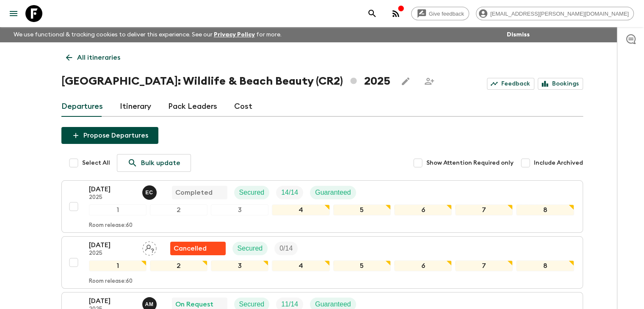 This screenshot has width=644, height=309. What do you see at coordinates (192, 107) in the screenshot?
I see `a: Pack Leaders` at bounding box center [192, 107].